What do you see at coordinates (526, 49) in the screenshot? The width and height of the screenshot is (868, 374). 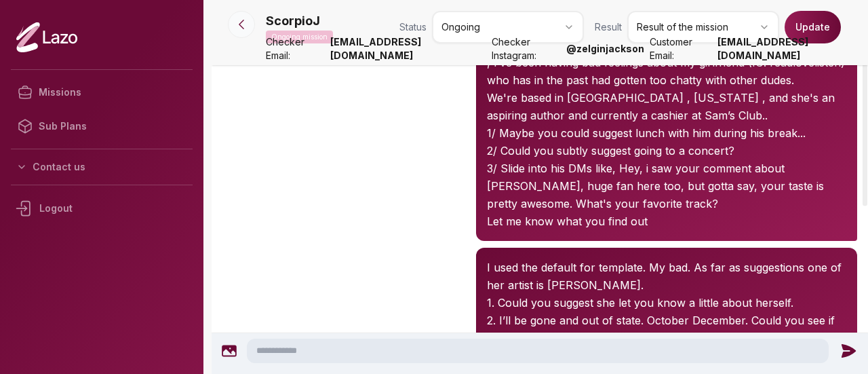 I see `span: Checker Instagram:` at bounding box center [526, 49].